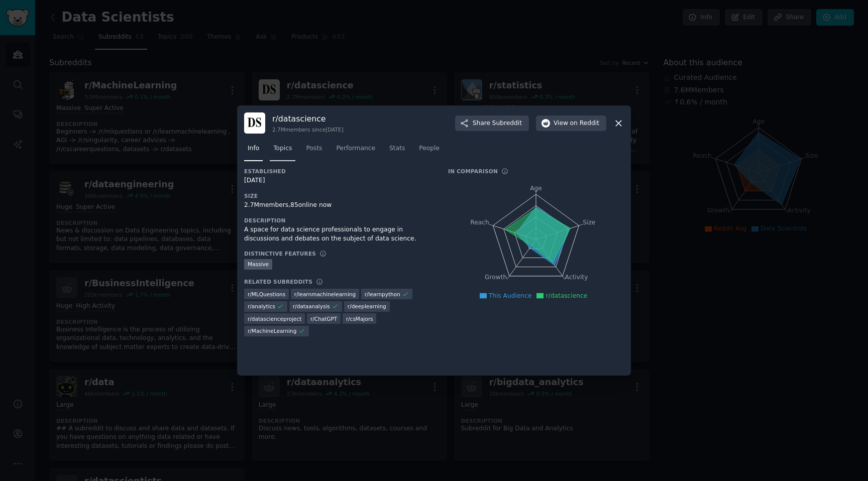 This screenshot has width=868, height=481. Describe the element at coordinates (429, 151) in the screenshot. I see `a: People` at that location.